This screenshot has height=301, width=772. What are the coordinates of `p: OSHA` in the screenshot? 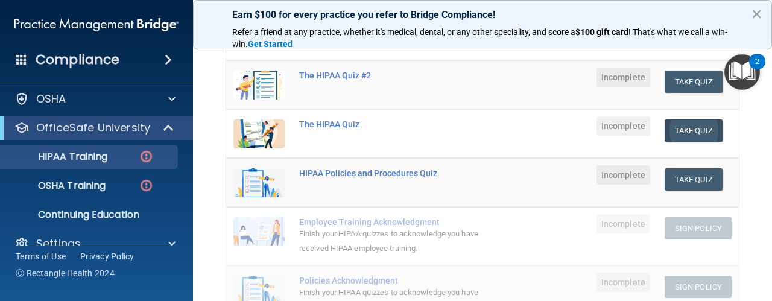 It's located at (51, 99).